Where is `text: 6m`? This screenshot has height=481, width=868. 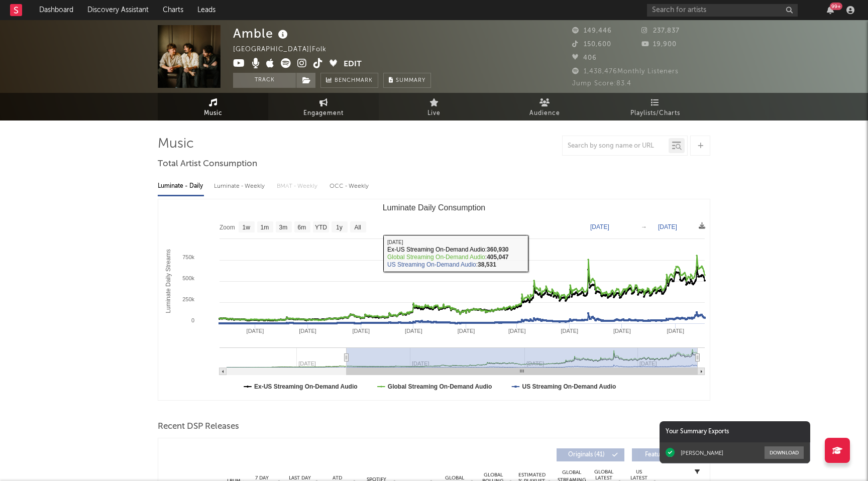
text: 6m is located at coordinates (302, 228).